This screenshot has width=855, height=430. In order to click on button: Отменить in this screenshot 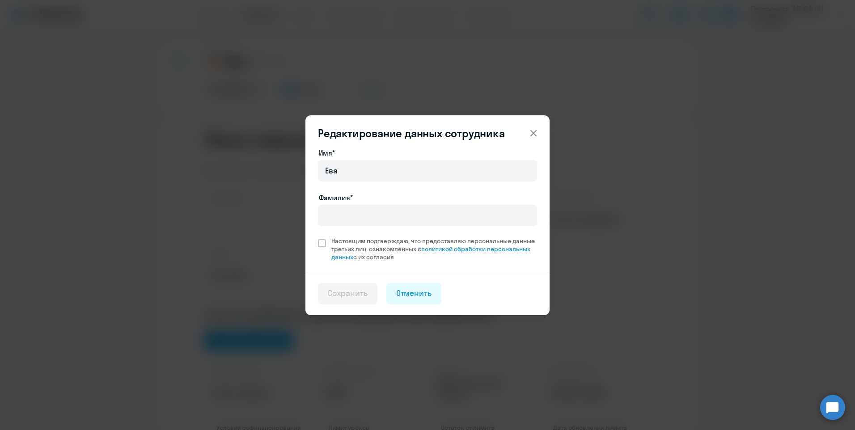, I will do `click(414, 294)`.